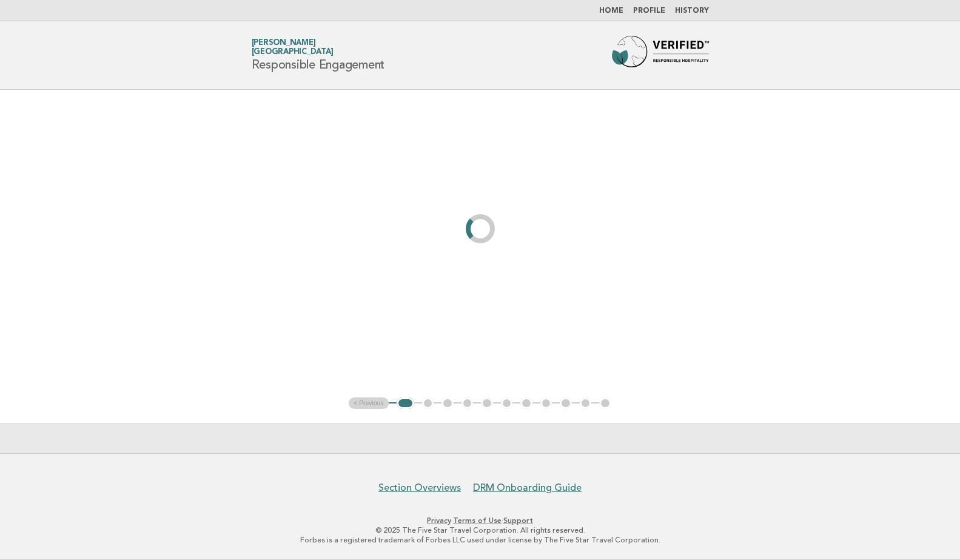  What do you see at coordinates (527, 487) in the screenshot?
I see `a: DRM Onboarding Guide` at bounding box center [527, 487].